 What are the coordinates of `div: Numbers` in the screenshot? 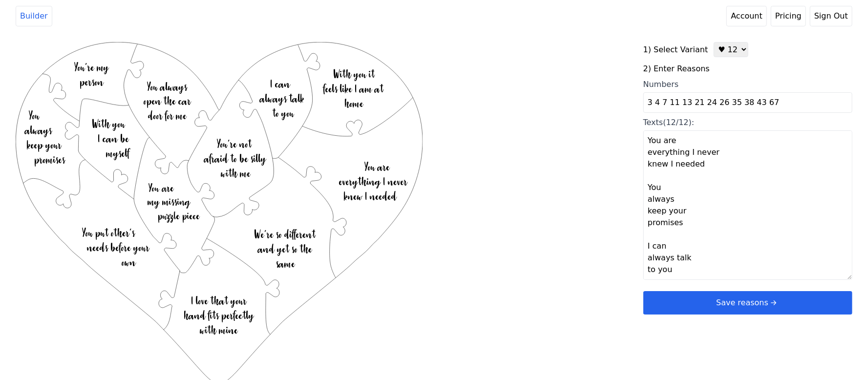 It's located at (748, 84).